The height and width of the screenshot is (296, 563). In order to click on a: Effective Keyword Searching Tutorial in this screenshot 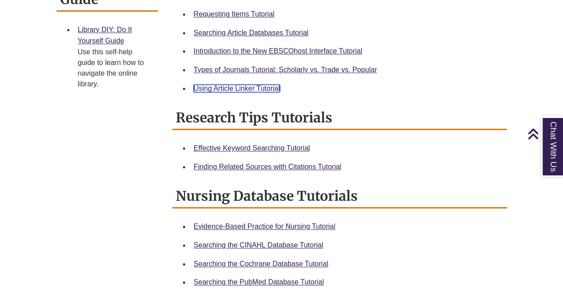, I will do `click(251, 148)`.